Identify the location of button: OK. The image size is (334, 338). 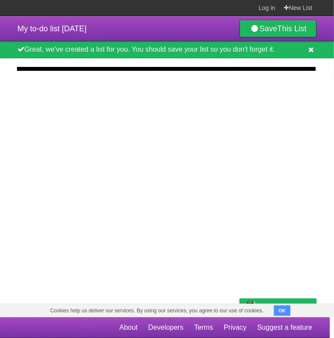
(282, 311).